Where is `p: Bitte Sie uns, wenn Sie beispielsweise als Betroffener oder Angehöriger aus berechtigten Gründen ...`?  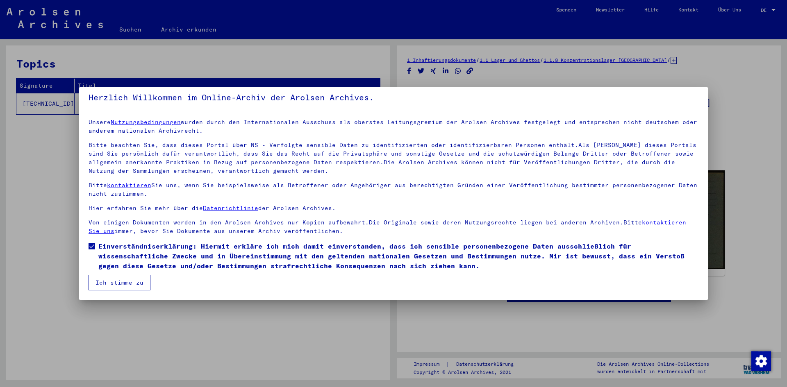 p: Bitte Sie uns, wenn Sie beispielsweise als Betroffener oder Angehöriger aus berechtigten Gründen ... is located at coordinates (393, 190).